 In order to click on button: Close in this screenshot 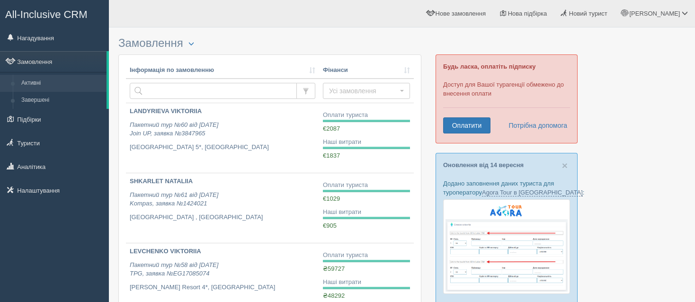, I will do `click(565, 165)`.